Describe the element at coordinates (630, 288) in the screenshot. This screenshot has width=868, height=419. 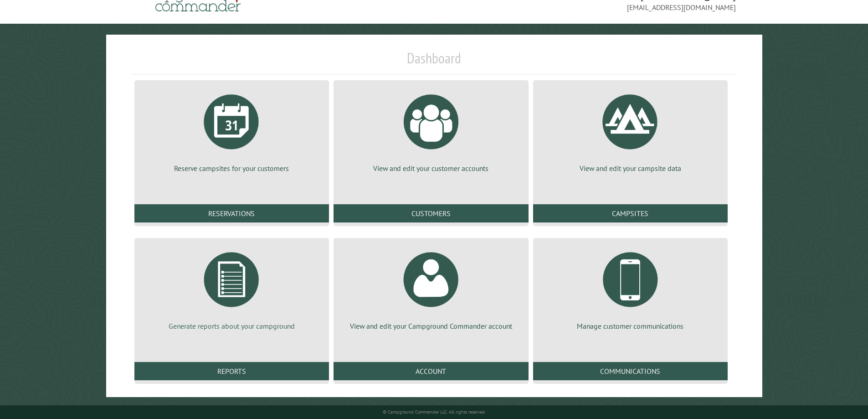
I see `a: Manage customer communications` at that location.